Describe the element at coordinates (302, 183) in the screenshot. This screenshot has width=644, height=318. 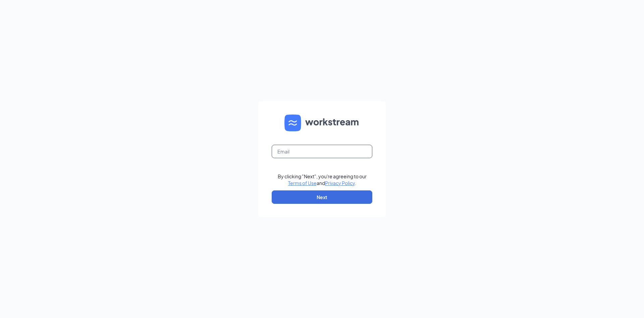
I see `a: Terms of Use` at that location.